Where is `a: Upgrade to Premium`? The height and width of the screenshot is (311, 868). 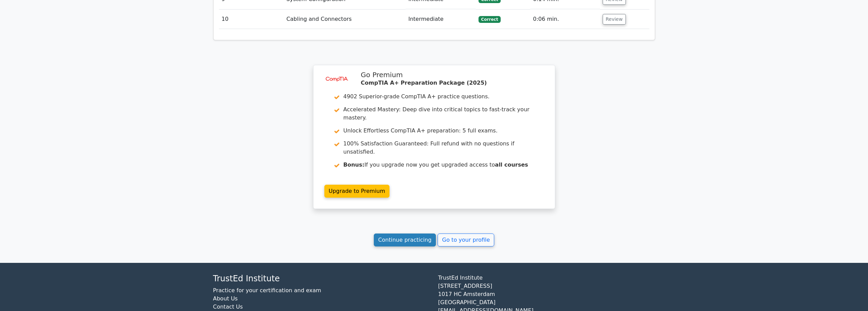 a: Upgrade to Premium is located at coordinates (357, 191).